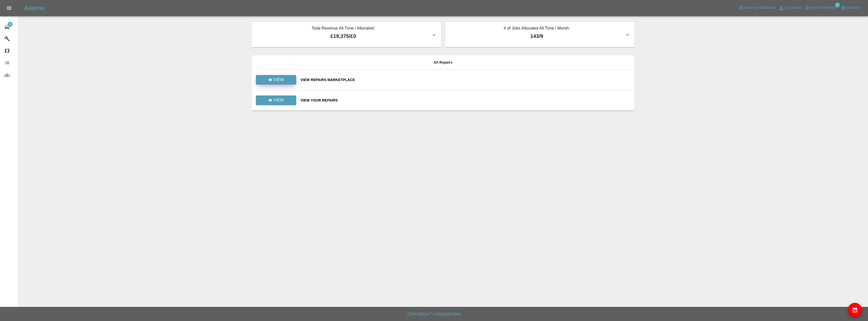 This screenshot has width=868, height=321. What do you see at coordinates (837, 5) in the screenshot?
I see `span: 7` at bounding box center [837, 5].